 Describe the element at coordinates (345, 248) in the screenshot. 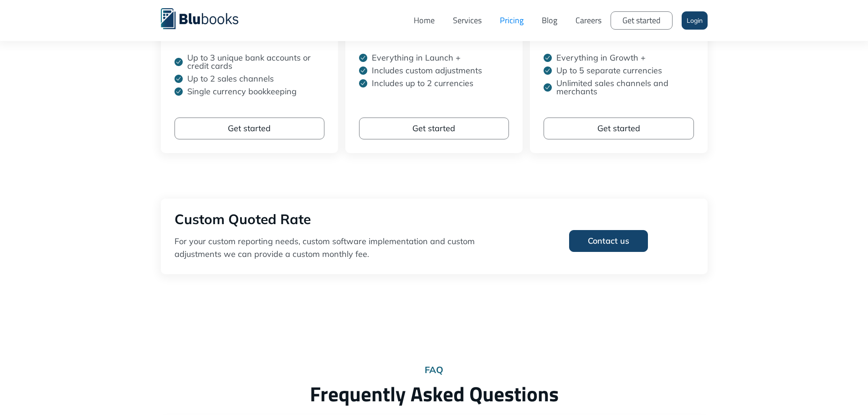

I see `p: For your custom reporting needs, custom software implementation and custom adjustments we can pro...` at that location.